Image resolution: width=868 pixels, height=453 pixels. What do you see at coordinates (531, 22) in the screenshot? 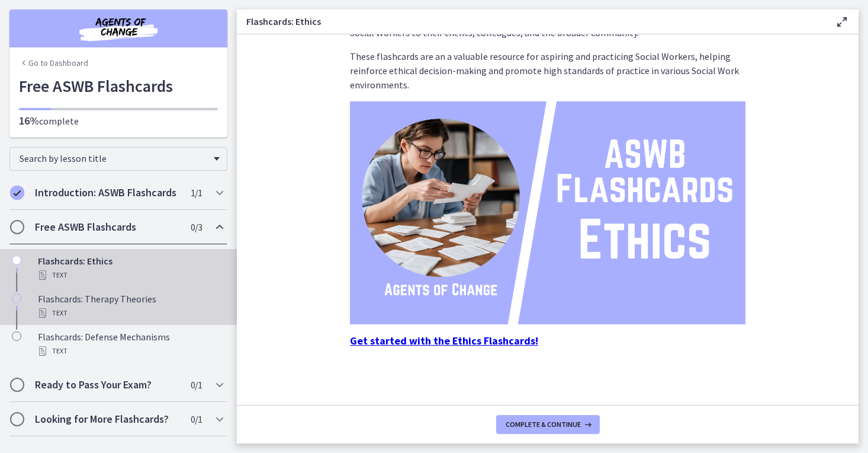
I see `h3: Flashcards: Ethics` at bounding box center [531, 22].